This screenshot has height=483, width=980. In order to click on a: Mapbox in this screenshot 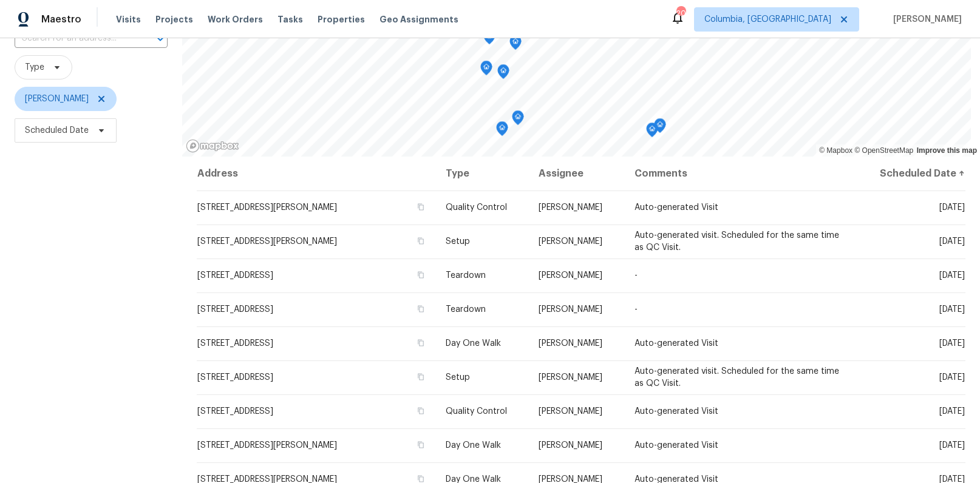, I will do `click(836, 151)`.